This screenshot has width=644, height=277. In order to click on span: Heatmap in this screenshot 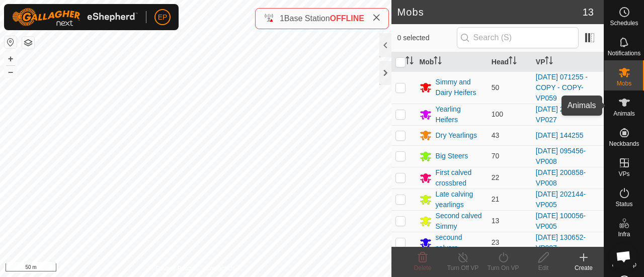, I will do `click(624, 264)`.